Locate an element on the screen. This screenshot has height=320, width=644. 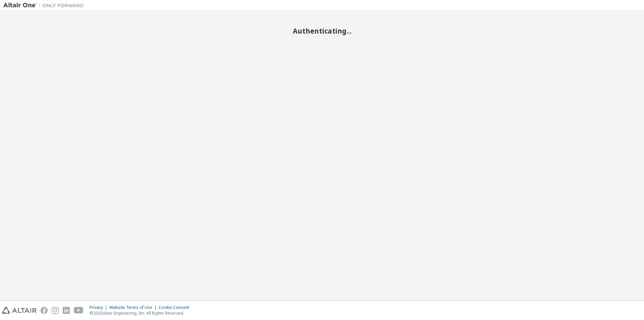
img: linkedin.svg is located at coordinates (66, 310).